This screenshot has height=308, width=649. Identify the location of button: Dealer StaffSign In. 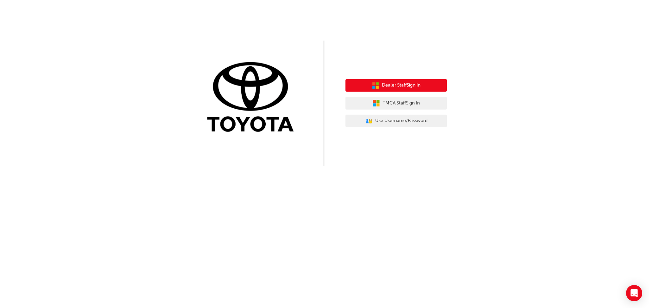
(396, 86).